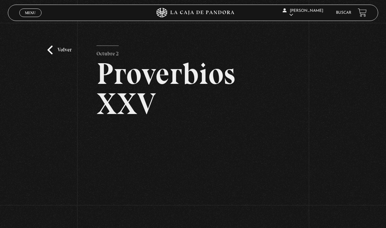 The height and width of the screenshot is (228, 386). What do you see at coordinates (344, 13) in the screenshot?
I see `a: Buscar` at bounding box center [344, 13].